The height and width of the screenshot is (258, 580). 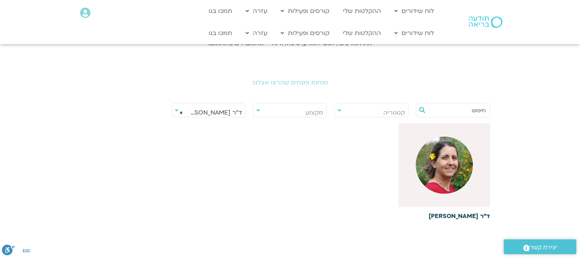 What do you see at coordinates (314, 113) in the screenshot?
I see `span: מקצוע` at bounding box center [314, 113].